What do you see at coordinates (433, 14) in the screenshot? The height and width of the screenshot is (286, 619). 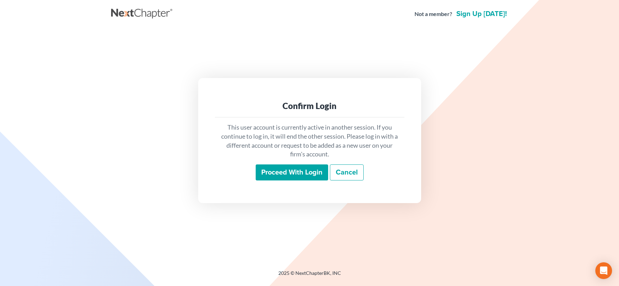 I see `strong: Not a member?` at bounding box center [433, 14].